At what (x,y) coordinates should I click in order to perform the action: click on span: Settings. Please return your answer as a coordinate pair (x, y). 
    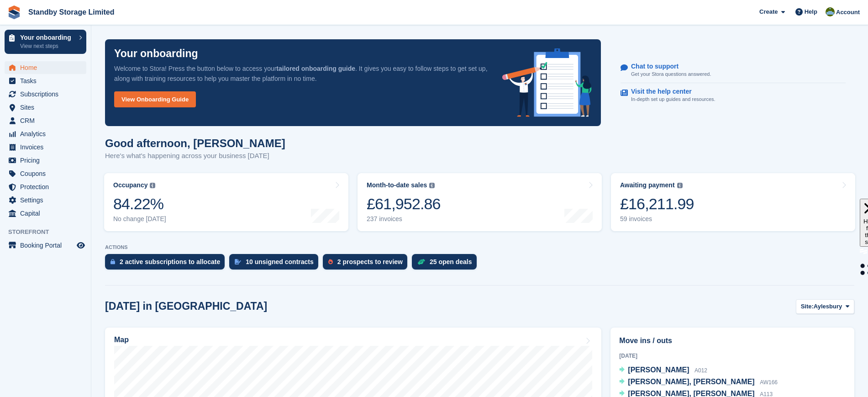
    Looking at the image, I should click on (48, 200).